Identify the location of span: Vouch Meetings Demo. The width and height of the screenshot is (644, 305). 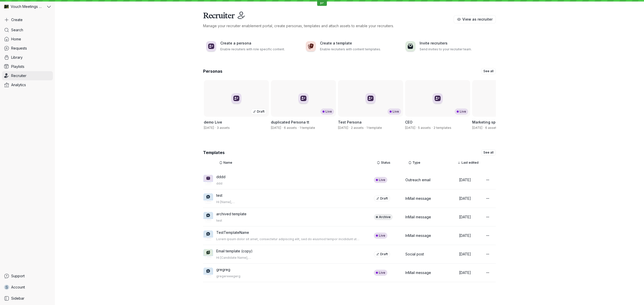
(27, 7).